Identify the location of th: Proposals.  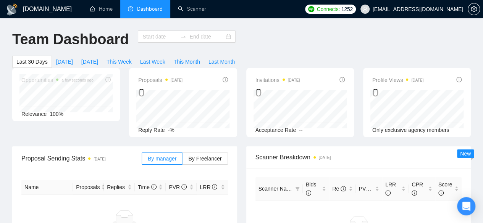
(88, 187).